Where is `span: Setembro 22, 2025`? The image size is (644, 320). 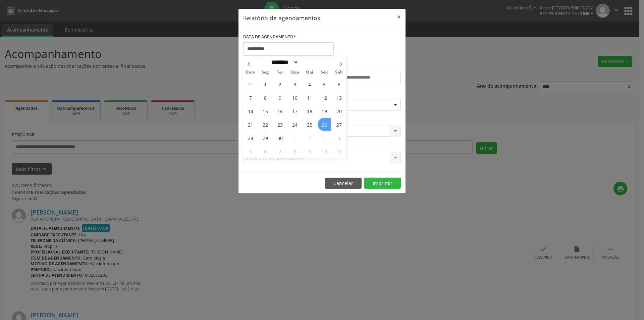
span: Setembro 22, 2025 is located at coordinates (265, 124).